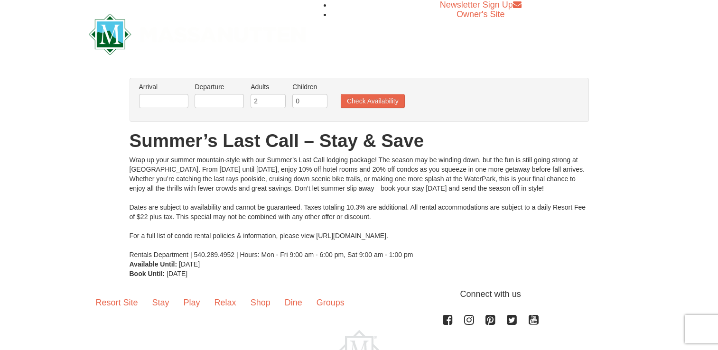 This screenshot has width=718, height=350. Describe the element at coordinates (480, 14) in the screenshot. I see `a: Owner's Site` at that location.